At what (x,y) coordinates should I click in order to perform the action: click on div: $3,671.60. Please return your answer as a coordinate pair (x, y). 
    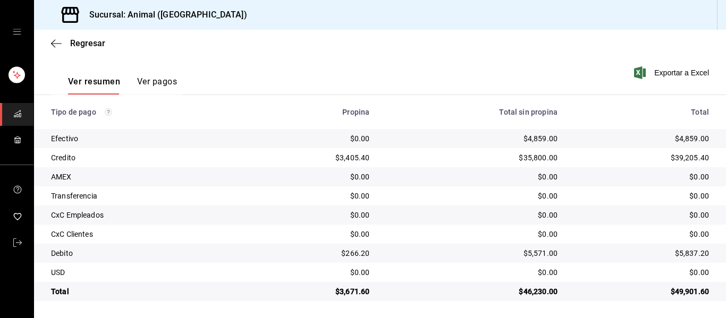
    Looking at the image, I should click on (314, 292).